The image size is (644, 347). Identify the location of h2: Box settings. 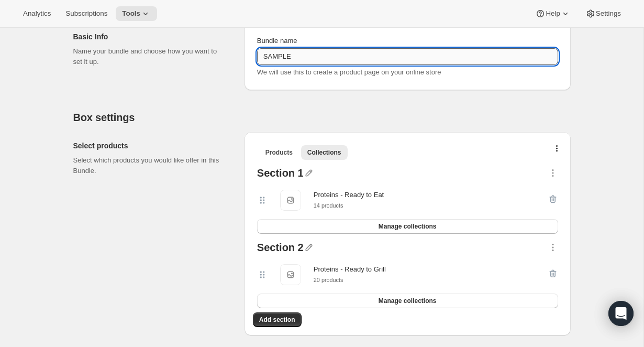
(322, 117).